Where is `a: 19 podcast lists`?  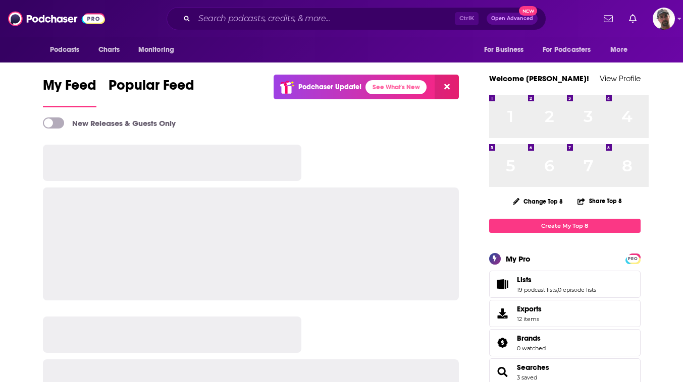
a: 19 podcast lists is located at coordinates (536, 290).